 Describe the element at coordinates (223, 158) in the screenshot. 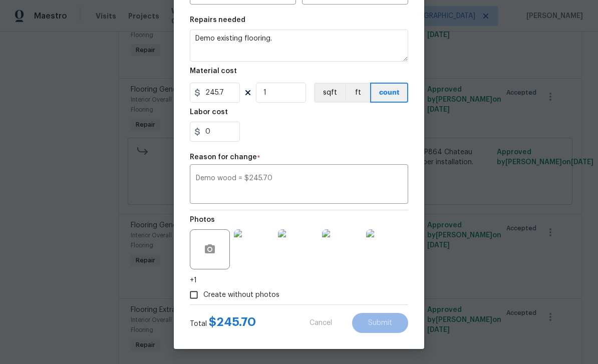

I see `h5: Reason for change` at that location.